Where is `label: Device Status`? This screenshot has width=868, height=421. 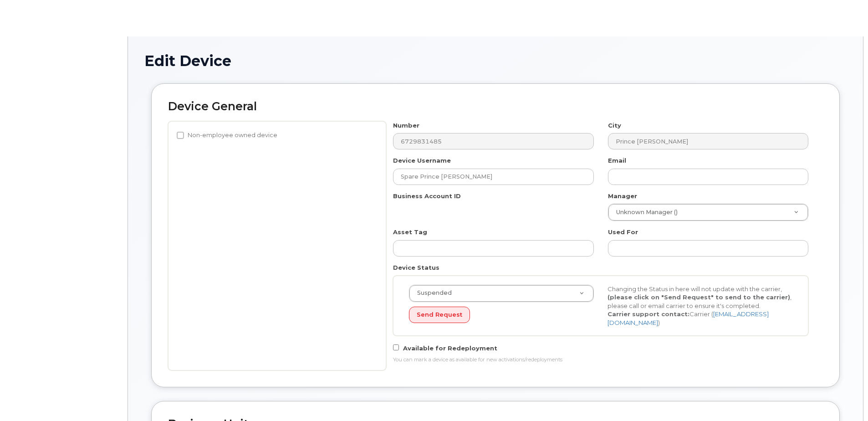
label: Device Status is located at coordinates (416, 267).